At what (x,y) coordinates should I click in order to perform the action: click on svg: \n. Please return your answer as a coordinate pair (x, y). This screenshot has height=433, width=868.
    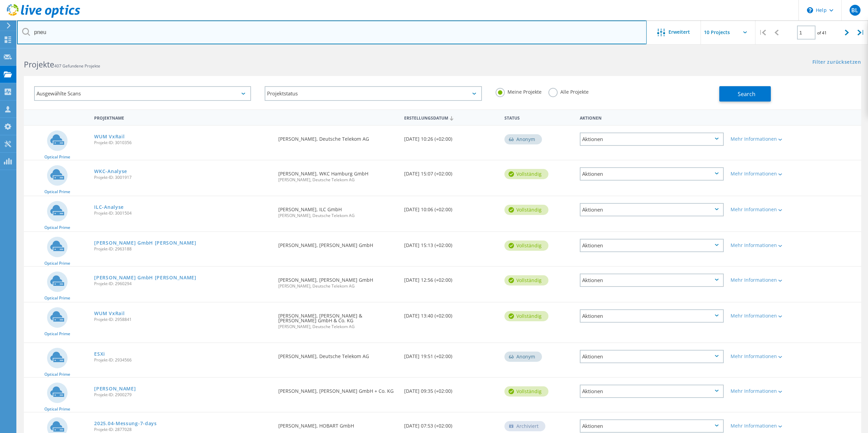
    Looking at the image, I should click on (810, 10).